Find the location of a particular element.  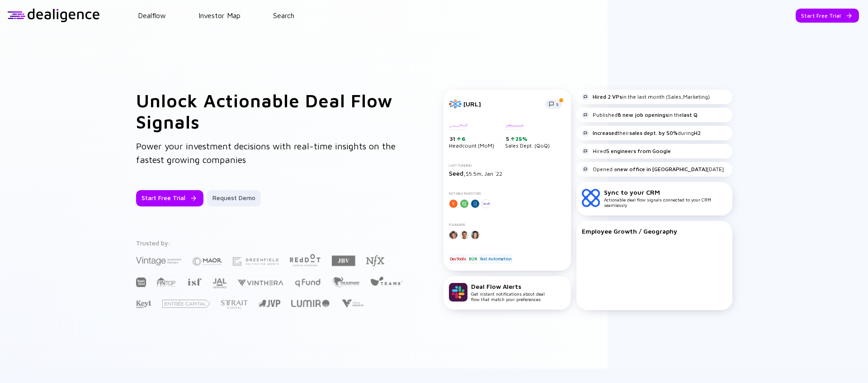

button: Request Demo is located at coordinates (234, 198).